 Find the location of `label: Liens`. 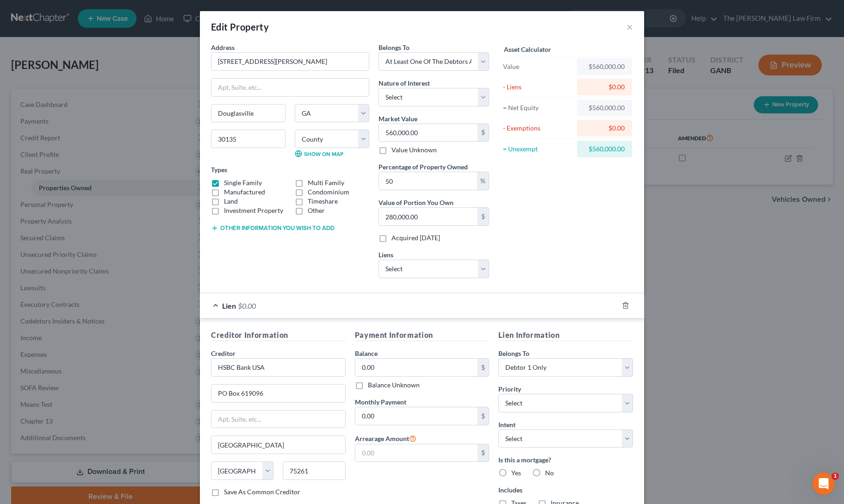

label: Liens is located at coordinates (386, 255).